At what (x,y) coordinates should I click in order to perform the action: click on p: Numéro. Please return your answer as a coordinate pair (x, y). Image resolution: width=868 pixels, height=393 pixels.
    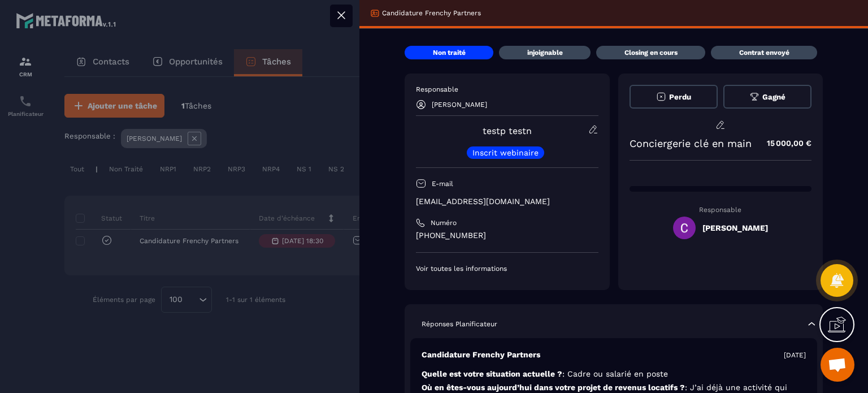
    Looking at the image, I should click on (443, 223).